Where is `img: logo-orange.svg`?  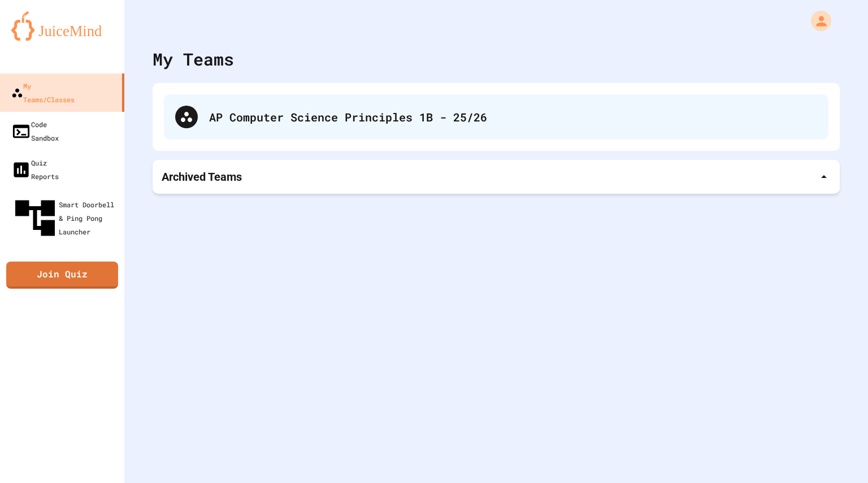 img: logo-orange.svg is located at coordinates (62, 26).